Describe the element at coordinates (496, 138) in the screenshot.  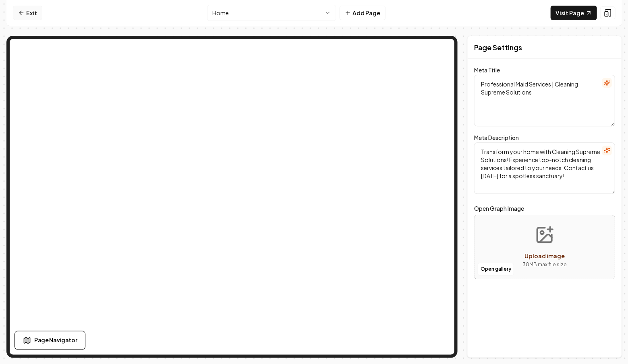
I see `label: Meta Description` at that location.